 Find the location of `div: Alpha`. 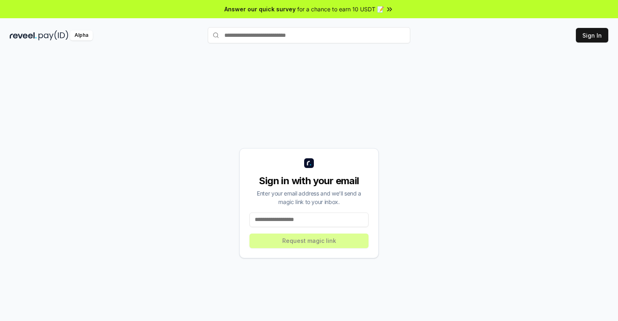

div: Alpha is located at coordinates (81, 35).